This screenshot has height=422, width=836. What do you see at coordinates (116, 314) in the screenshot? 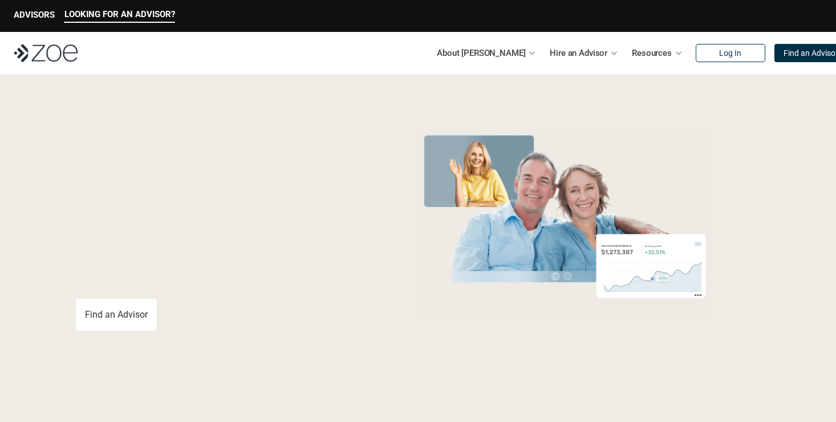
I see `p: Find an Advisor` at bounding box center [116, 314].